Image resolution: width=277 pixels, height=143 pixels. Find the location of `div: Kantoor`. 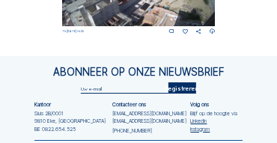

div: Kantoor is located at coordinates (43, 105).